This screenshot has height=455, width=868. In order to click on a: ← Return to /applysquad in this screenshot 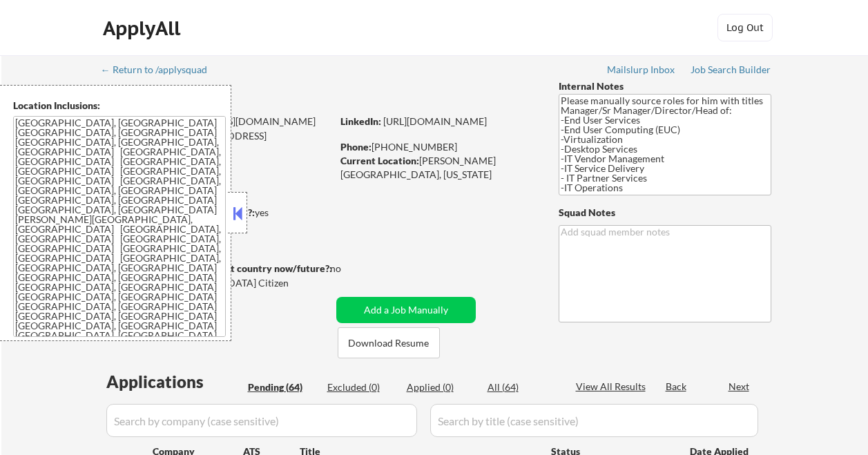, I will do `click(161, 71)`.